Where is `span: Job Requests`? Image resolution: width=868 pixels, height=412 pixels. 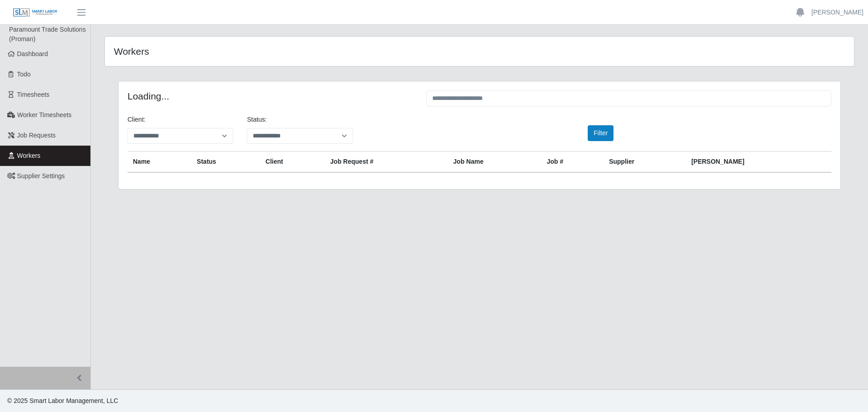
span: Job Requests is located at coordinates (36, 136).